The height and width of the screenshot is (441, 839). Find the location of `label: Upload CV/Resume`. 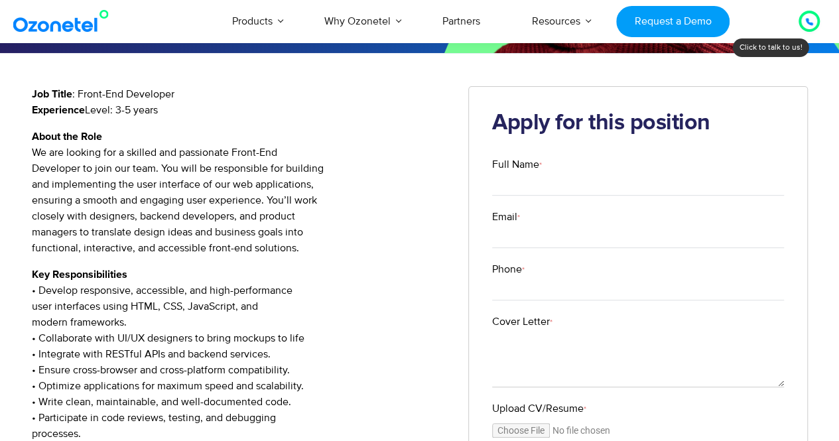

label: Upload CV/Resume is located at coordinates (638, 409).